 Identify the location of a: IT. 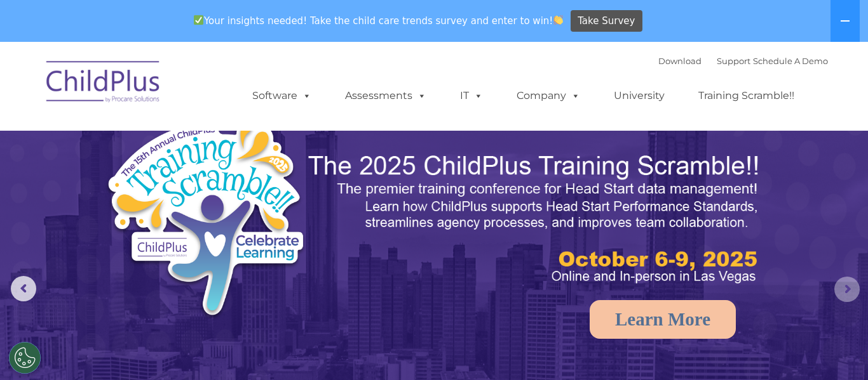
(471, 95).